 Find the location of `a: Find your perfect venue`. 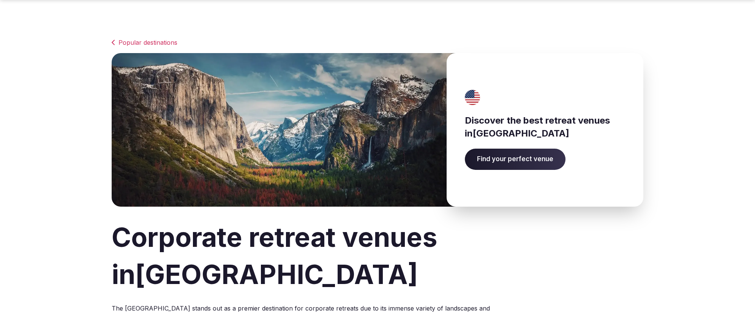

a: Find your perfect venue is located at coordinates (515, 159).